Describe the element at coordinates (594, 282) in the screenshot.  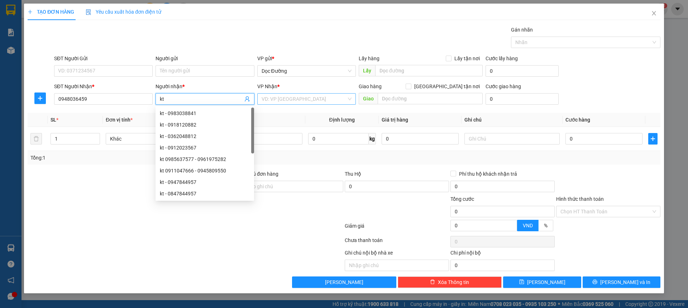
I see `span: printer` at that location.